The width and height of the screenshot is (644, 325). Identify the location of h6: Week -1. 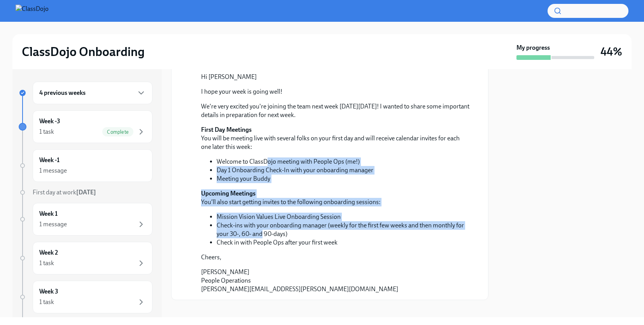
(50, 160).